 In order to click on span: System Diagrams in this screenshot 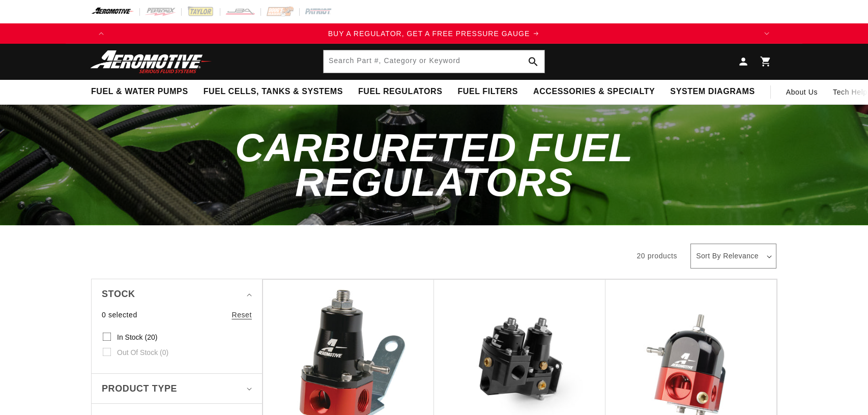, I will do `click(712, 92)`.